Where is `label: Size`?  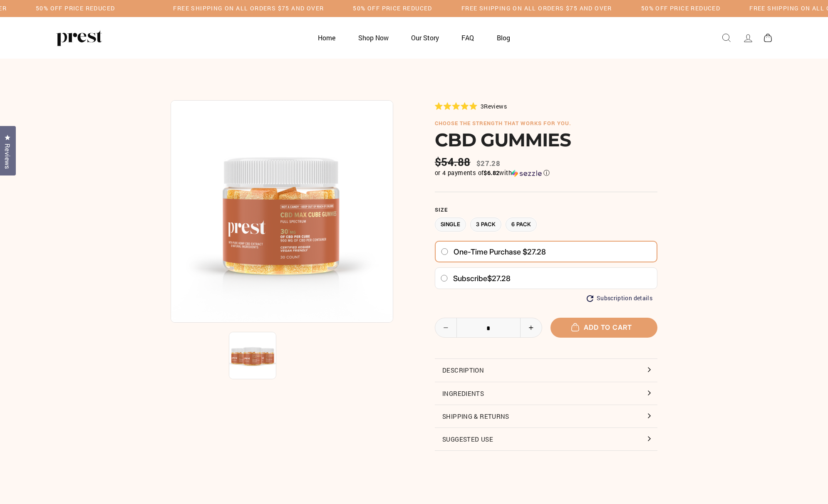
label: Size is located at coordinates (546, 210).